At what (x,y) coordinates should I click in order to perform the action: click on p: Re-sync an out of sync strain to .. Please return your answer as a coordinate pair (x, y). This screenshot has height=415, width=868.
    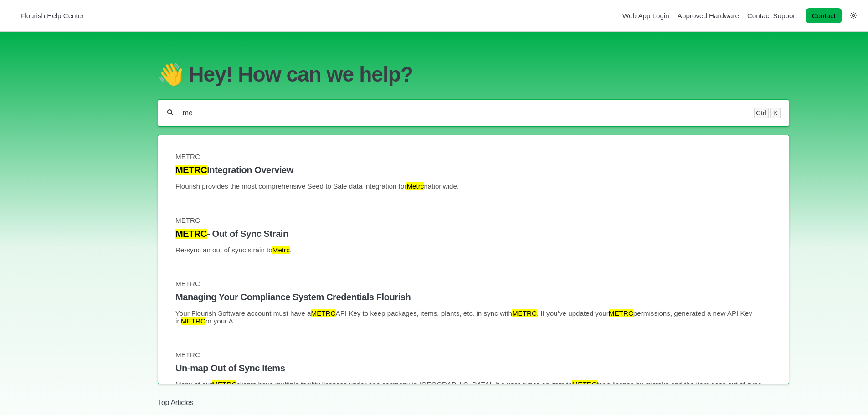
    Looking at the image, I should click on (473, 250).